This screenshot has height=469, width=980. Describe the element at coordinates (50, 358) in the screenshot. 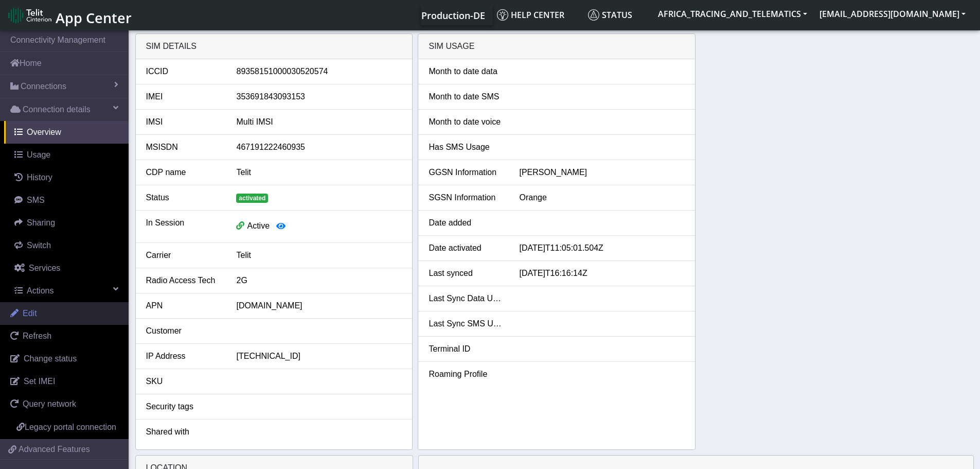

I see `span: Change status` at that location.